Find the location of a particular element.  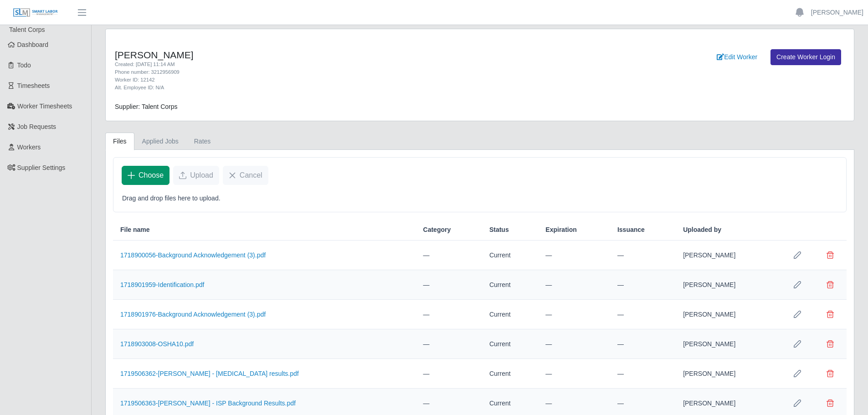

a: 1718900056-Background Acknowledgement (3).pdf is located at coordinates (193, 256).